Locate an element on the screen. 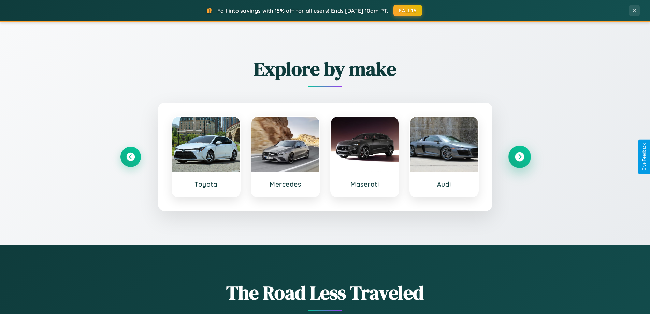 Image resolution: width=650 pixels, height=314 pixels. h2: Explore by make is located at coordinates (325, 69).